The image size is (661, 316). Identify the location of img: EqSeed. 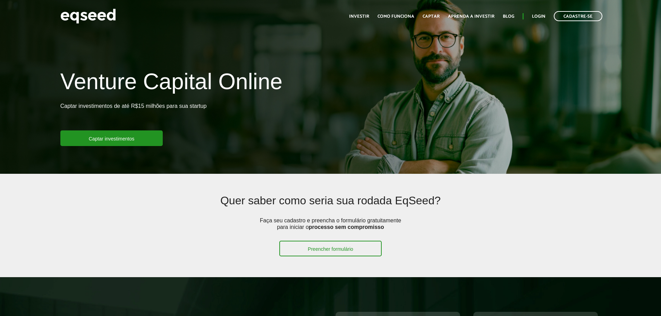
(88, 16).